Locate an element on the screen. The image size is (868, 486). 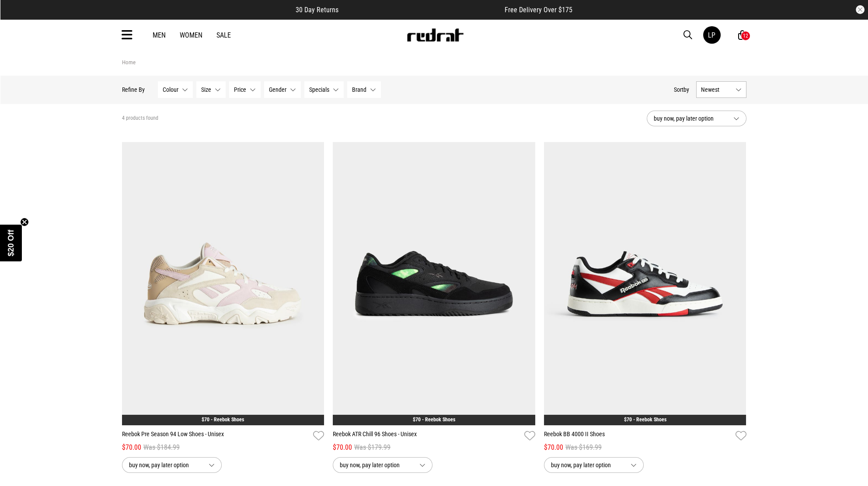
p: Refine By is located at coordinates (134, 90).